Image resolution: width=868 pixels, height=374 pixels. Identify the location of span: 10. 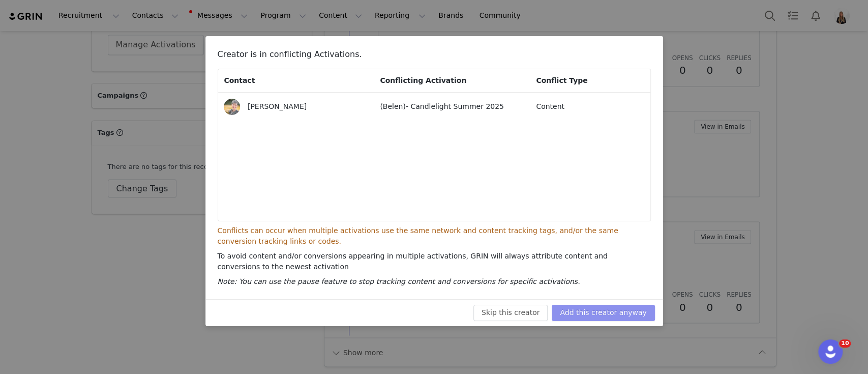
(844, 343).